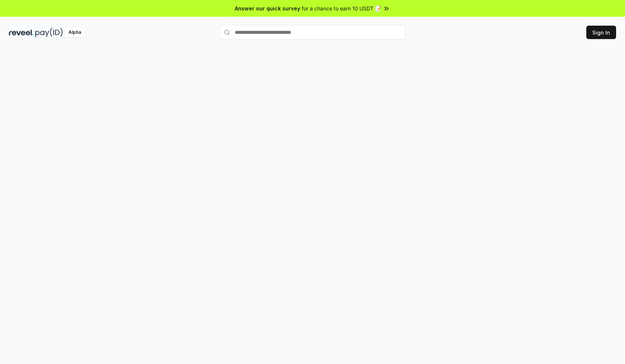 The height and width of the screenshot is (364, 625). I want to click on img: reveel_dark, so click(21, 33).